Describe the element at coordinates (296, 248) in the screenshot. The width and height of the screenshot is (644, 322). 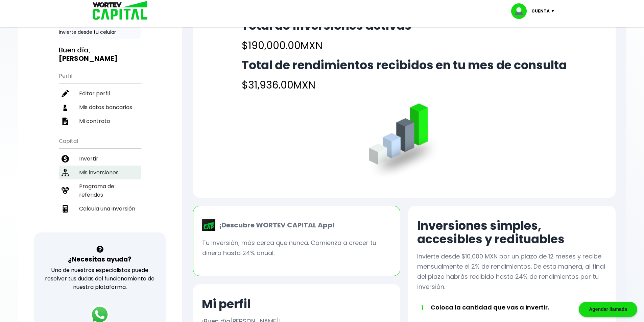
I see `p: Tu inversión, más cerca que nunca. Comienza a crecer tu dinero hasta 24% anual.` at that location.